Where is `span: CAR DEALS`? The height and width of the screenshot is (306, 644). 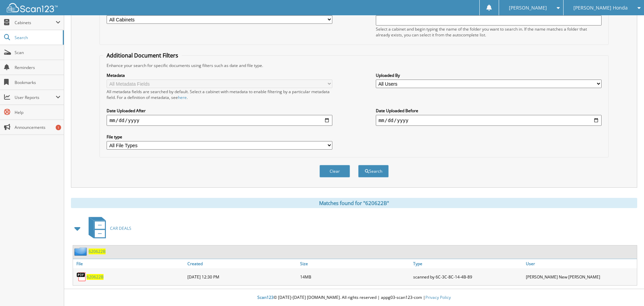
span: CAR DEALS is located at coordinates (121, 228).